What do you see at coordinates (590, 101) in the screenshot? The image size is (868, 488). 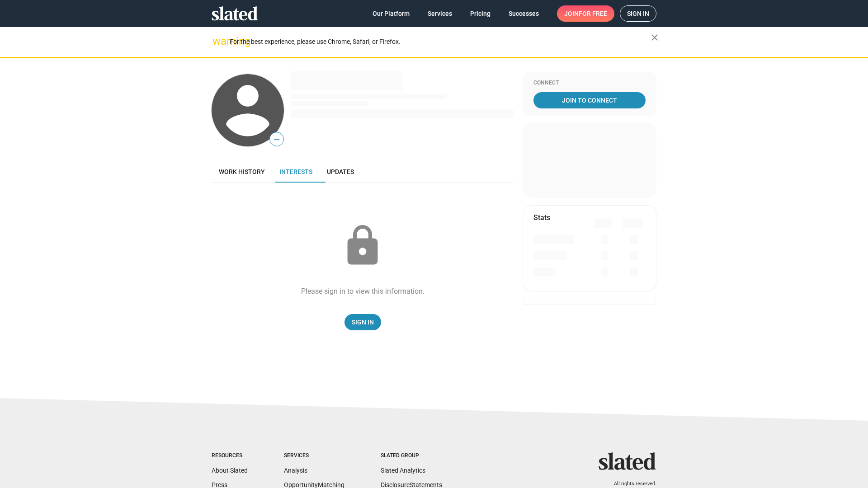 I see `span: Join To Connect` at bounding box center [590, 101].